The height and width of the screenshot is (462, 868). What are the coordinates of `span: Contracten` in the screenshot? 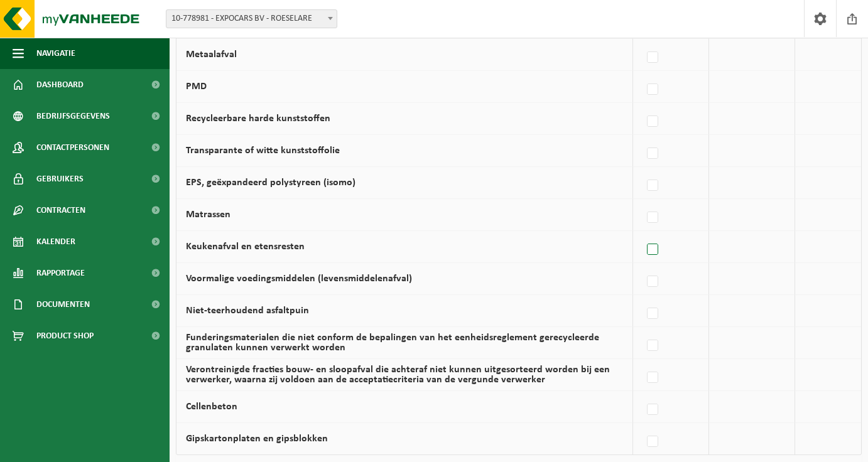 It's located at (61, 210).